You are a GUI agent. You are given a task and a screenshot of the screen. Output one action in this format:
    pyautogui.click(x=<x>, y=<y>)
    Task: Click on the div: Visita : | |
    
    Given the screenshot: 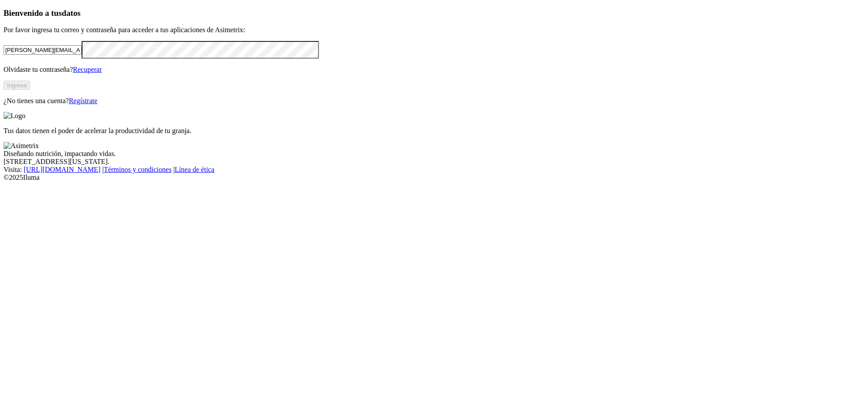 What is the action you would take?
    pyautogui.click(x=423, y=170)
    